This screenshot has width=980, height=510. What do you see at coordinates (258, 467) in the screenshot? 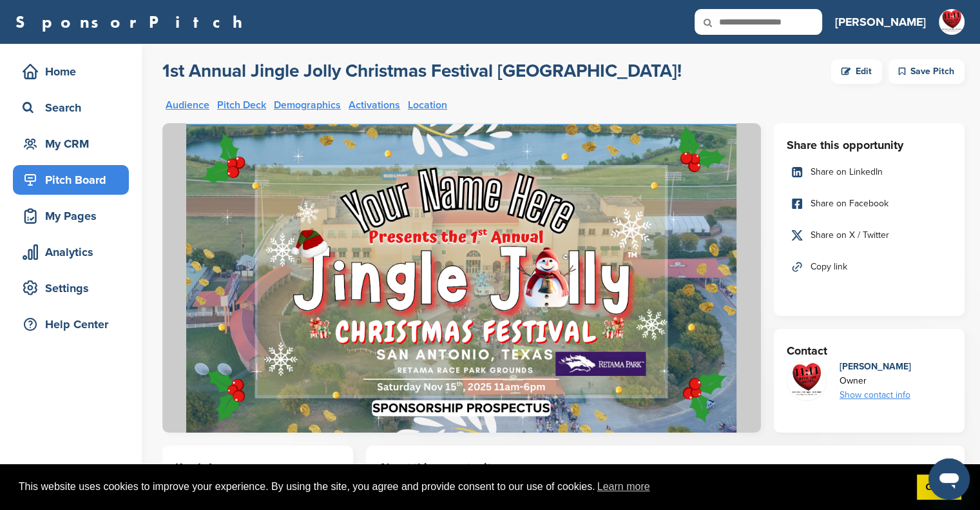
I see `h3: Key Info` at bounding box center [258, 467].